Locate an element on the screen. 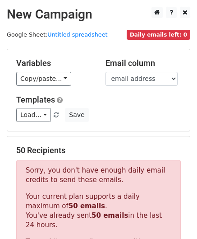 The image size is (197, 239). a: Copy/paste... is located at coordinates (44, 79).